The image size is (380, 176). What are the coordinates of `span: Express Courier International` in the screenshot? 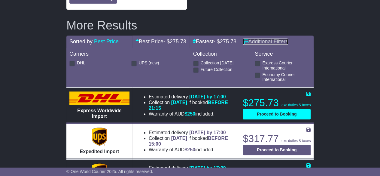 It's located at (286, 65).